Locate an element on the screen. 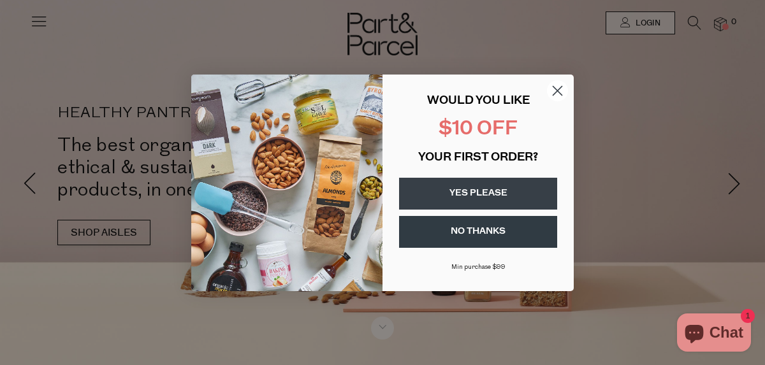 Image resolution: width=765 pixels, height=365 pixels. span: WOULD YOU LIKE is located at coordinates (478, 101).